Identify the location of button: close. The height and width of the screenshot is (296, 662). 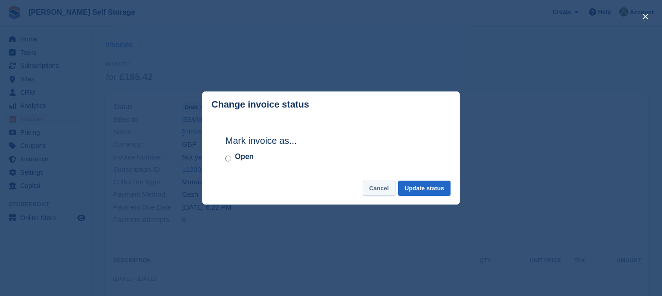
(646, 17).